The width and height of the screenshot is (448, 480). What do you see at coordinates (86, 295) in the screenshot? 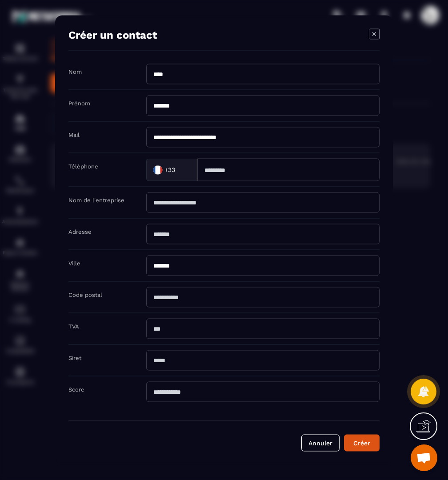
I see `label: Code postal` at bounding box center [86, 295].